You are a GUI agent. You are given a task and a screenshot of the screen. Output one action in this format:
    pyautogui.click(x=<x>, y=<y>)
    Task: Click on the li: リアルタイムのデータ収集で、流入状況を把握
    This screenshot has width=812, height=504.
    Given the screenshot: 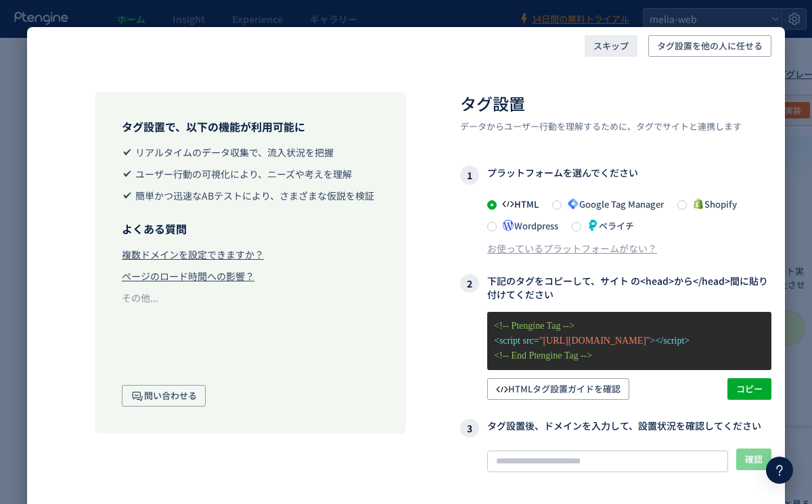 What is the action you would take?
    pyautogui.click(x=250, y=152)
    